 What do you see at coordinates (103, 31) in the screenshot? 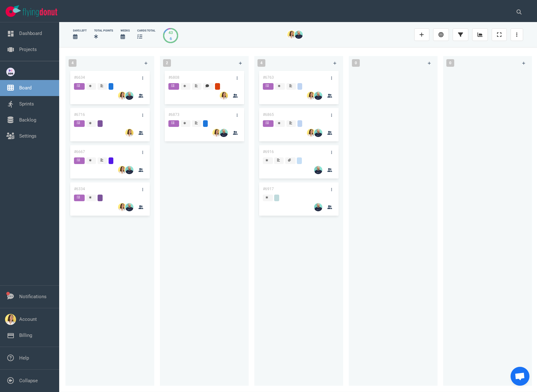
I see `div: Total Points` at bounding box center [103, 31].